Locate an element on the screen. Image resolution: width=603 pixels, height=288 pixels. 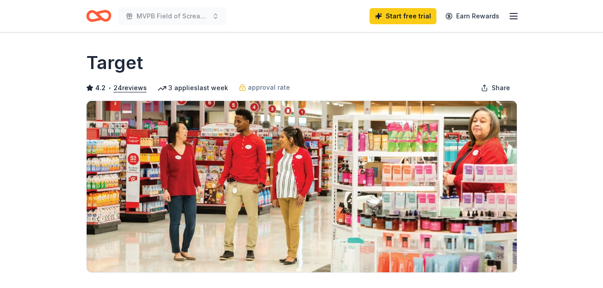
h1: Target is located at coordinates (114, 63).